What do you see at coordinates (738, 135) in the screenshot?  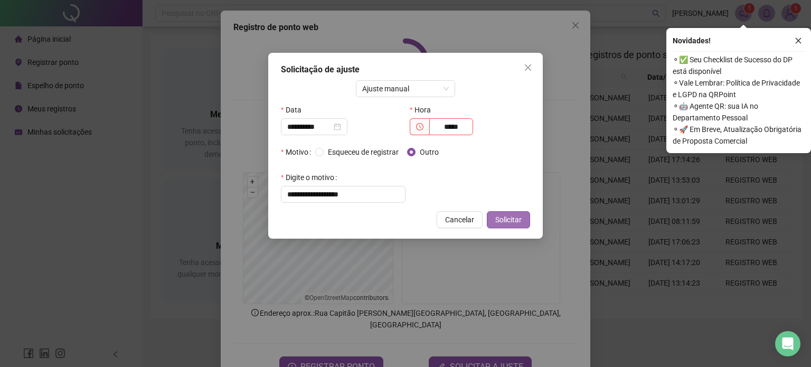 I see `span: ⚬ 🚀 Em Breve, Atualização Obrigatória de Proposta Comercial` at bounding box center [738, 135].